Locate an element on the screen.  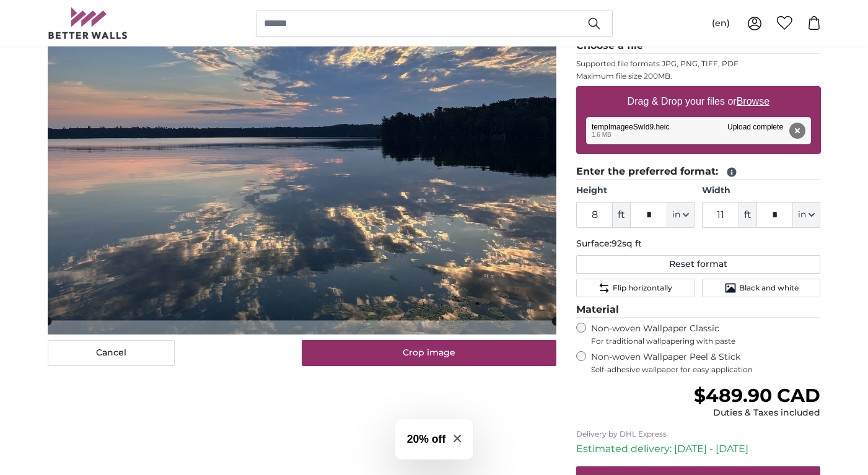
button: Crop image is located at coordinates (428, 353).